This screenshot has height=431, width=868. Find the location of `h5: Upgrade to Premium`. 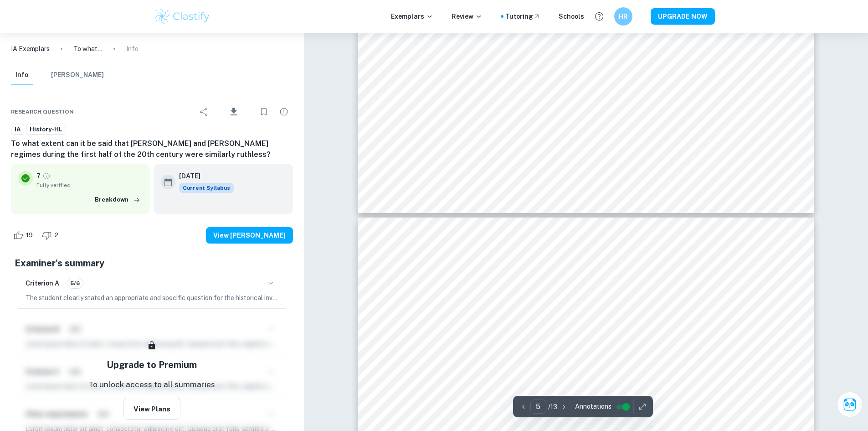

h5: Upgrade to Premium is located at coordinates (151, 365).